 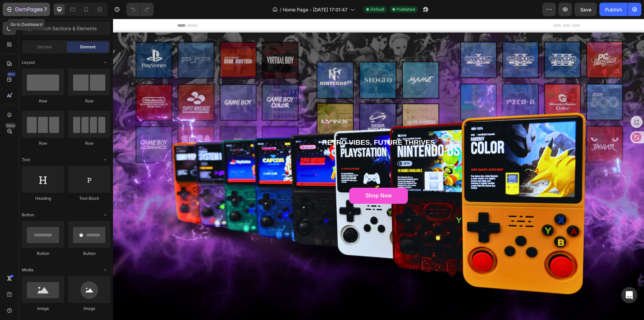 I want to click on div: Beta, so click(x=10, y=126).